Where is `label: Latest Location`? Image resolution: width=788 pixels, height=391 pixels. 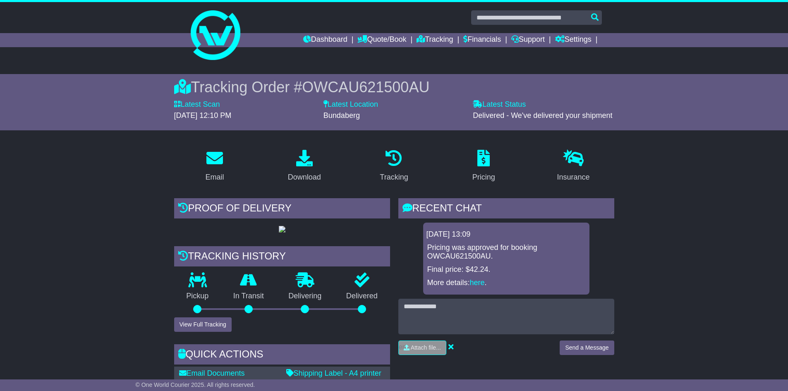 label: Latest Location is located at coordinates (351, 105).